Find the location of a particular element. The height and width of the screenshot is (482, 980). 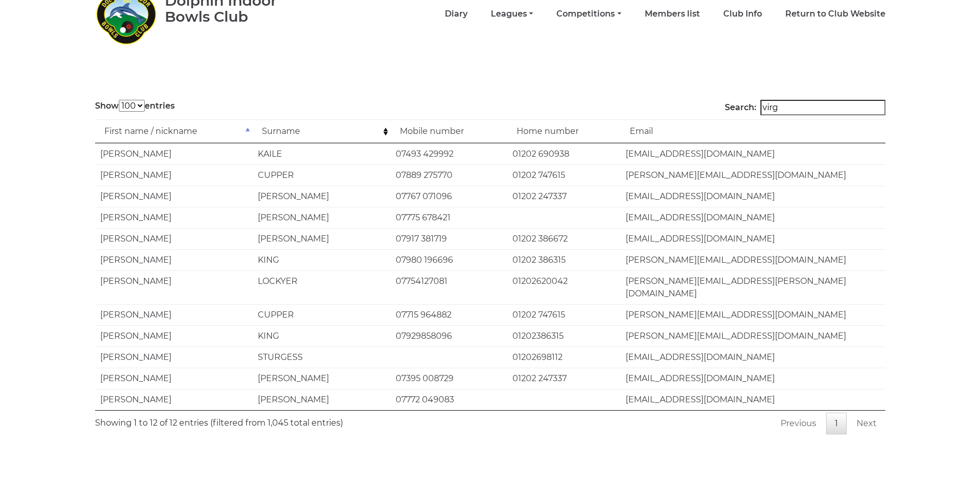

td: 07775 678421 is located at coordinates (449, 217).